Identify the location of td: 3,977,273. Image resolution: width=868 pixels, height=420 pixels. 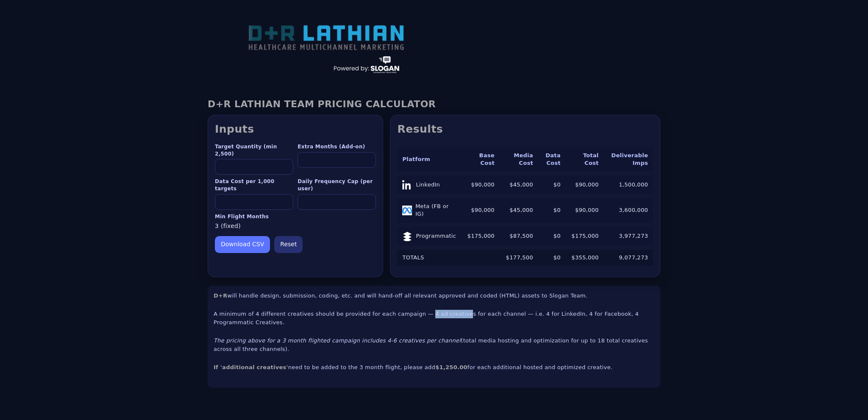
(629, 236).